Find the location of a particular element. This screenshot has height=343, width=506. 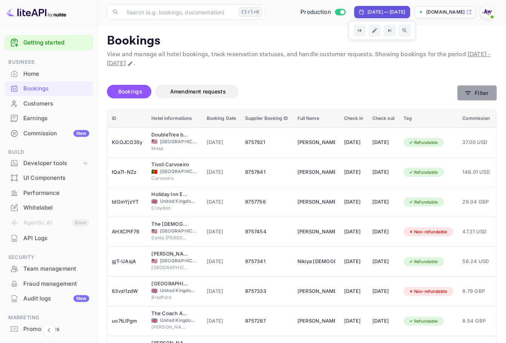

div: Ctrl+K is located at coordinates (250, 12).